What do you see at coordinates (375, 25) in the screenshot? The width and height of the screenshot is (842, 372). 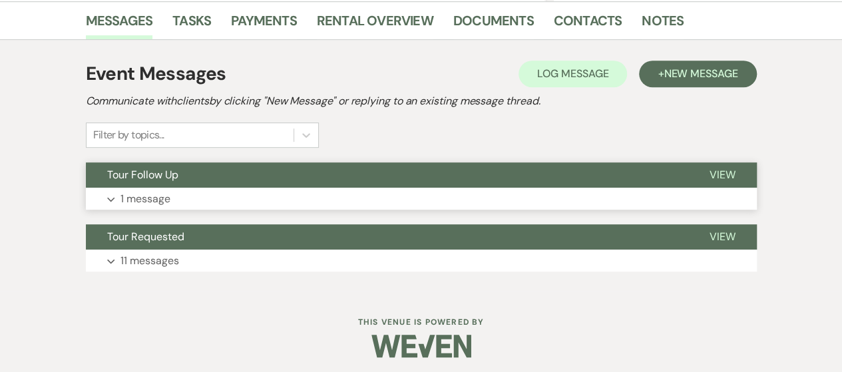 I see `a: Rental Overview` at bounding box center [375, 25].